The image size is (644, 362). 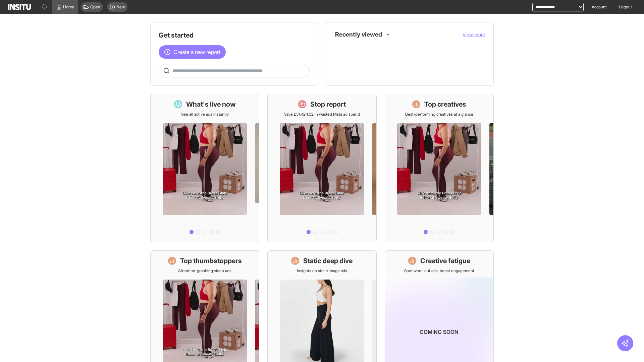 I want to click on span: Create a new report, so click(x=197, y=52).